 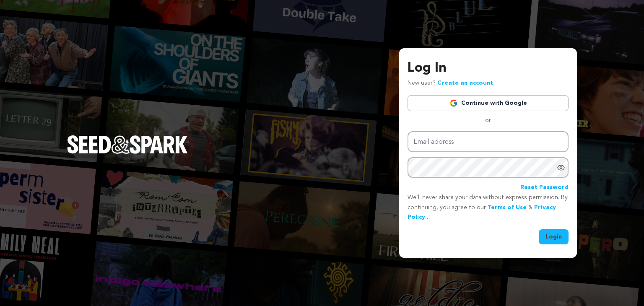 I want to click on a: Show password as plain text. Warning: this will display your password on the screen., so click(x=561, y=168).